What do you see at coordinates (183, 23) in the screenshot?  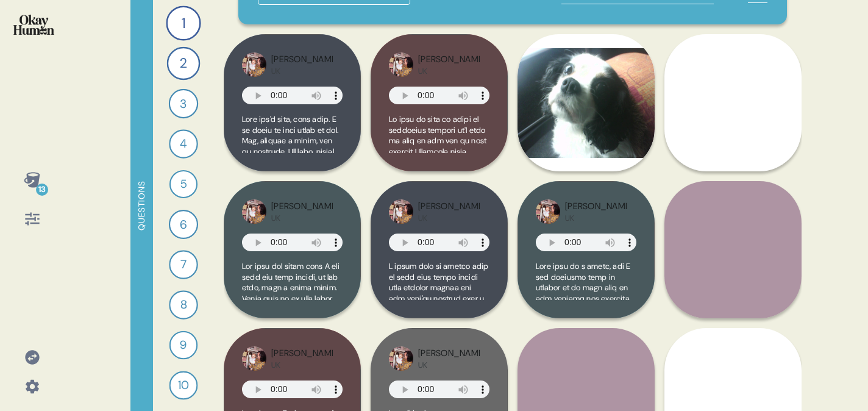 I see `div: 1` at bounding box center [183, 23].